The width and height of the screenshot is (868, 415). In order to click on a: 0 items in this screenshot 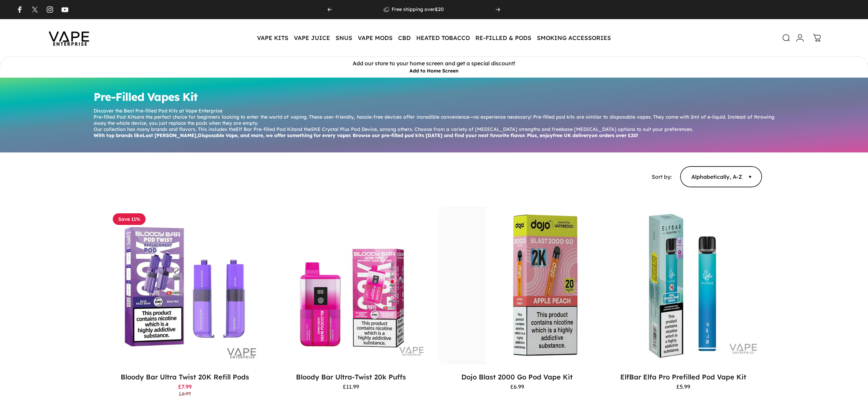, I will do `click(817, 38)`.